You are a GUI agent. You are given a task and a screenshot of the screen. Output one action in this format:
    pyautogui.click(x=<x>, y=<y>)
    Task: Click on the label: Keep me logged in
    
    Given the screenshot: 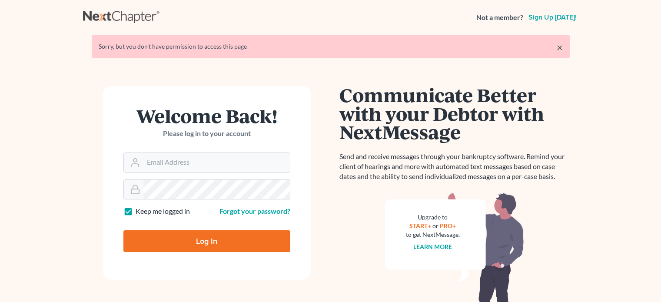 What is the action you would take?
    pyautogui.click(x=162, y=211)
    